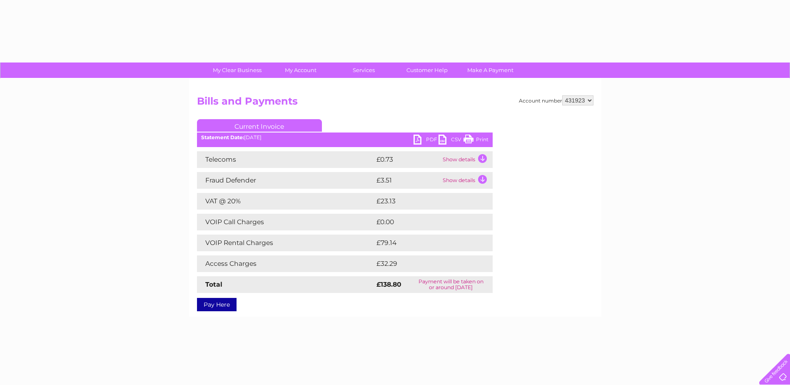  What do you see at coordinates (407, 180) in the screenshot?
I see `td: £3.51` at bounding box center [407, 180].